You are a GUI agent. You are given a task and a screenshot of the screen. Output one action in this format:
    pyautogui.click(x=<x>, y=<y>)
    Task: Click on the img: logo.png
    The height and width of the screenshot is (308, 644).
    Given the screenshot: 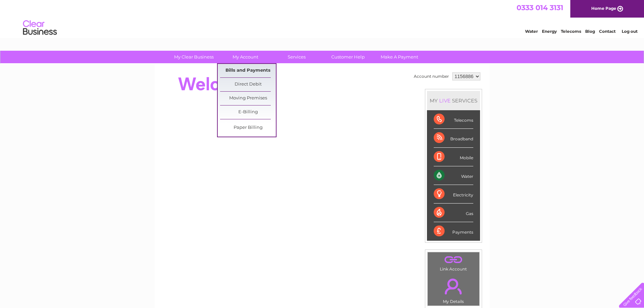 What is the action you would take?
    pyautogui.click(x=40, y=27)
    